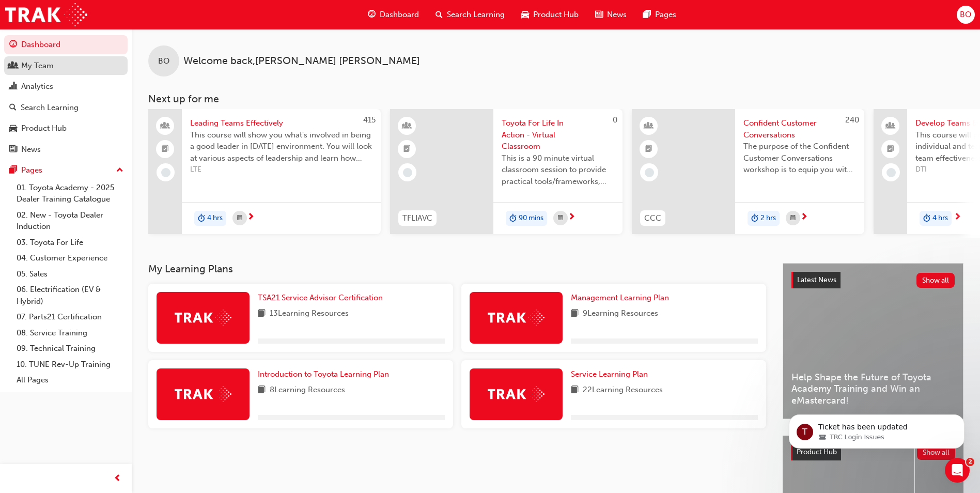  Describe the element at coordinates (817, 280) in the screenshot. I see `span: Latest News` at that location.